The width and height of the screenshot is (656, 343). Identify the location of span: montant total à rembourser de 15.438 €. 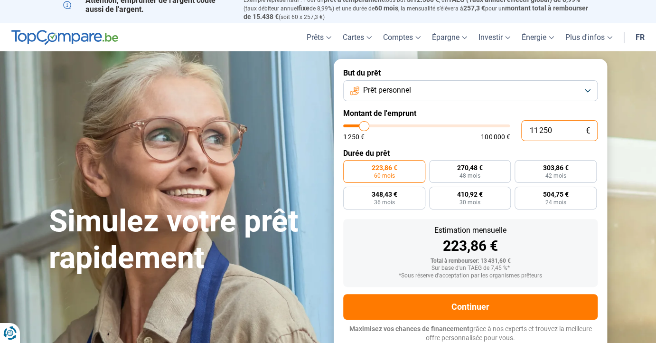
(416, 12).